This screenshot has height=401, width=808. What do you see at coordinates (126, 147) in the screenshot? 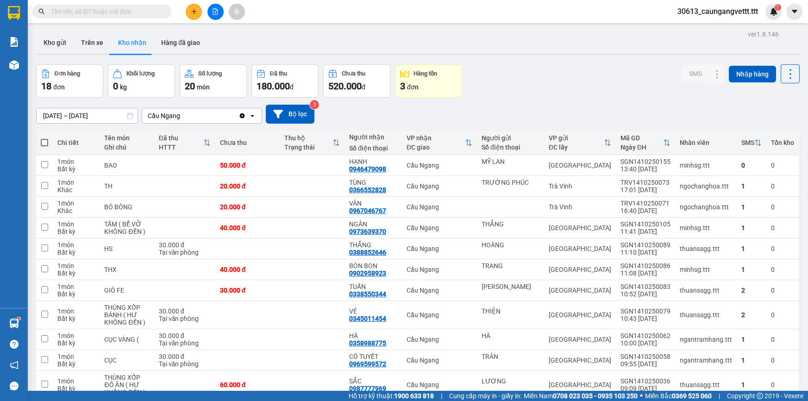
I see `div: Ghi chú` at bounding box center [126, 147].